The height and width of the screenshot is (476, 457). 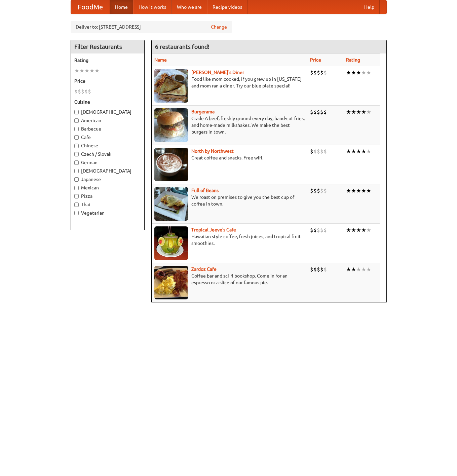 What do you see at coordinates (203, 112) in the screenshot?
I see `b: Burgerama` at bounding box center [203, 112].